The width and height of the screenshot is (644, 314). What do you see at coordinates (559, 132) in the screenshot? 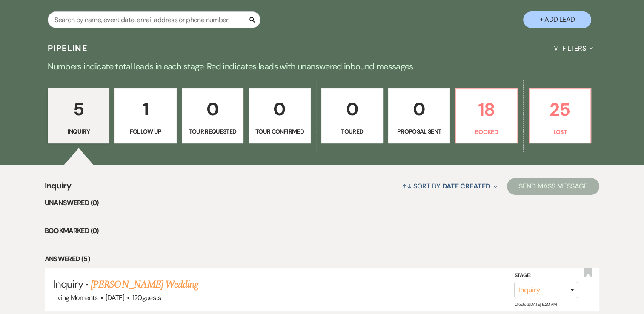
I see `p: Lost` at bounding box center [559, 132].